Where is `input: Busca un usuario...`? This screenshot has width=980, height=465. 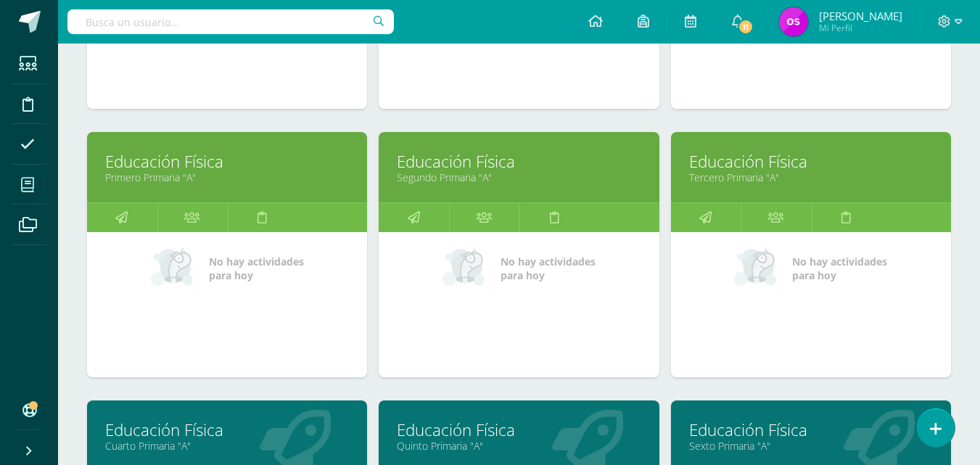
input: Busca un usuario... is located at coordinates (231, 22).